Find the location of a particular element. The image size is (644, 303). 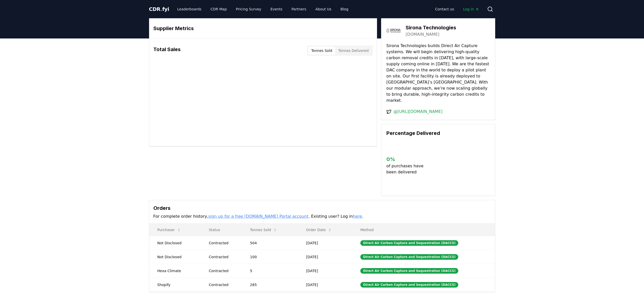

td: 285 is located at coordinates (270, 284).